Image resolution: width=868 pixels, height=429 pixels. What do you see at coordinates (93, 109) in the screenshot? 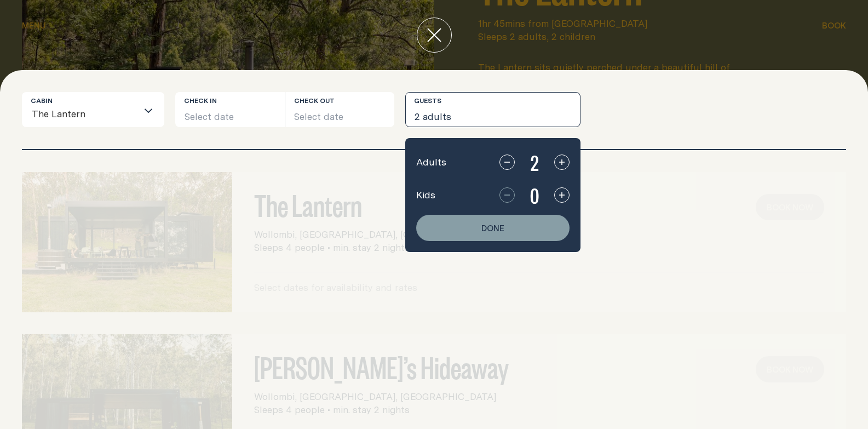
I see `div: Search for option` at bounding box center [93, 109].